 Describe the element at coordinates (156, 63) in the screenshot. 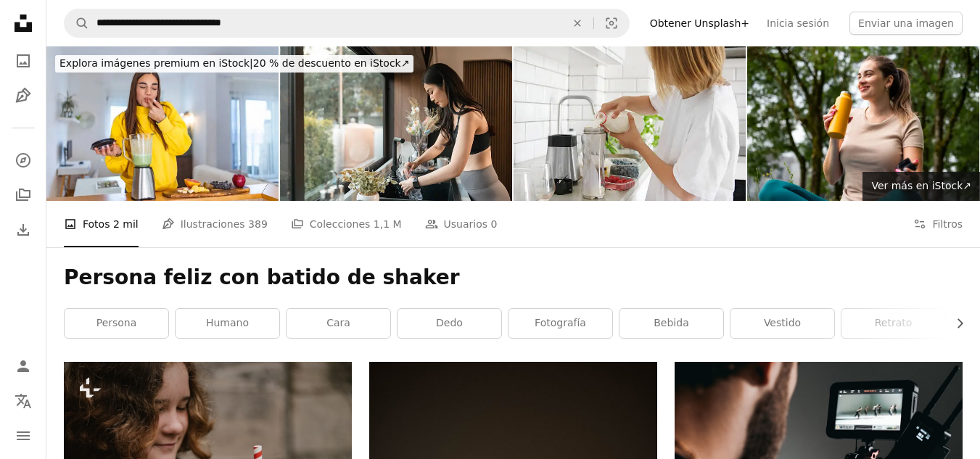

I see `span: Explora imágenes premium en iStock |` at that location.